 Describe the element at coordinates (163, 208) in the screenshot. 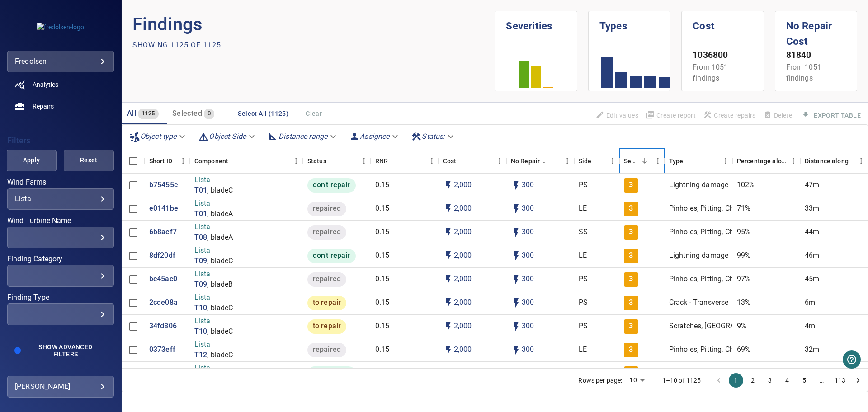

I see `p: e0141be` at that location.